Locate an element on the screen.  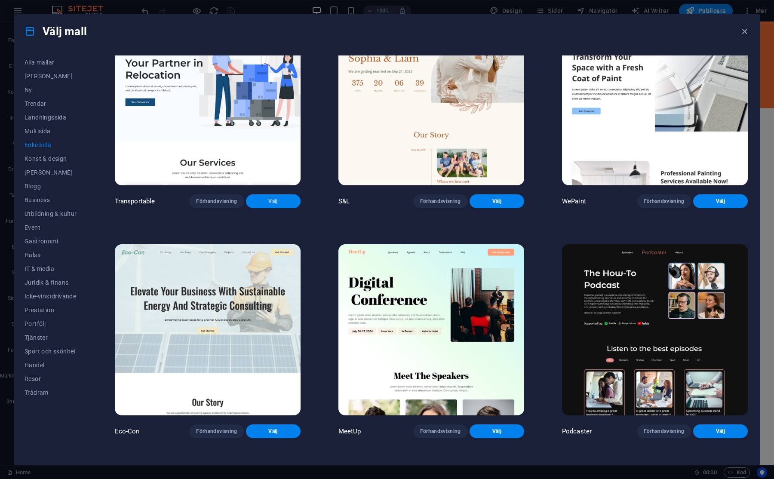
button: Multisida is located at coordinates (51, 131).